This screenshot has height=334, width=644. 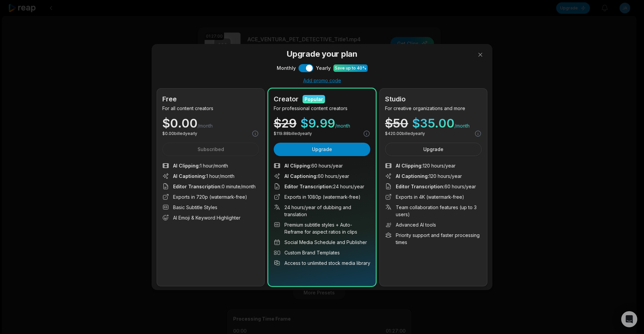 What do you see at coordinates (322, 242) in the screenshot?
I see `li: Social Media Schedule and Publisher` at bounding box center [322, 242].